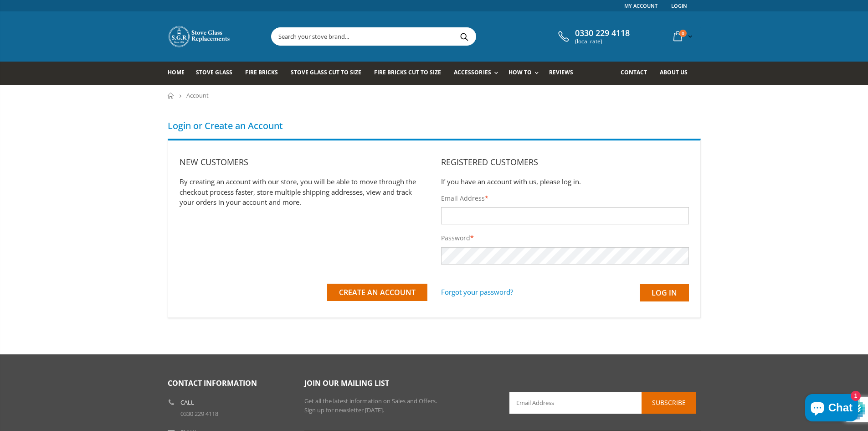 The width and height of the screenshot is (868, 431). Describe the element at coordinates (478, 73) in the screenshot. I see `a: Accessories` at that location.